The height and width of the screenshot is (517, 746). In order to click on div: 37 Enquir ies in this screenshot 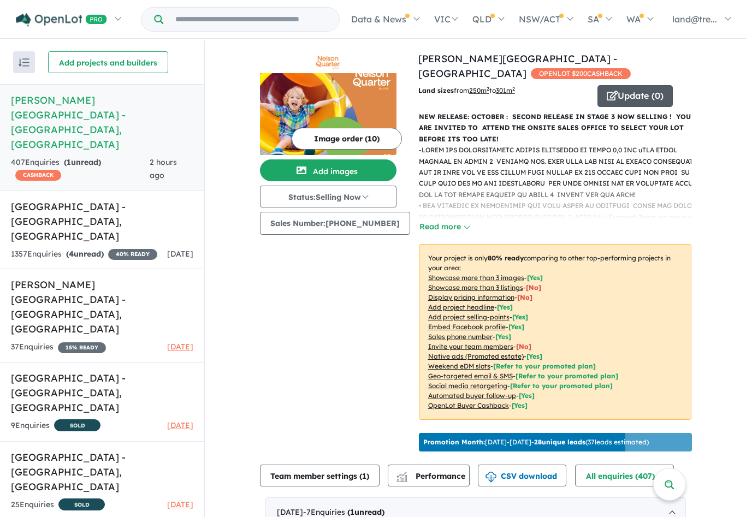, I will do `click(58, 347)`.